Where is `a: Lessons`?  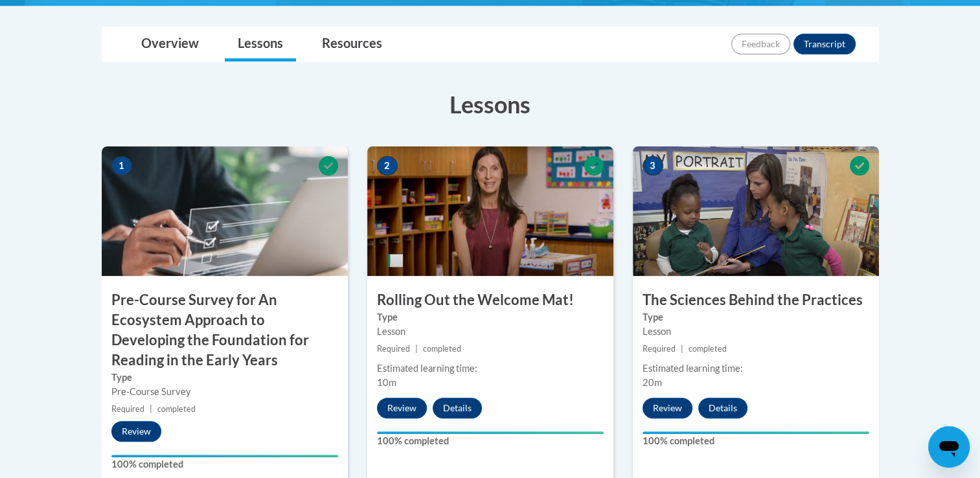
a: Lessons is located at coordinates (260, 44).